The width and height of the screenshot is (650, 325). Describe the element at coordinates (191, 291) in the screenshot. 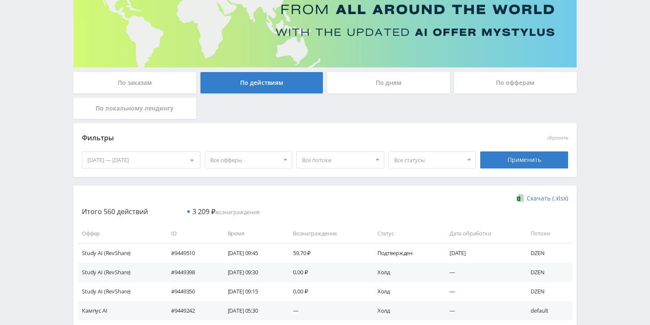

I see `td: #9449350` at that location.